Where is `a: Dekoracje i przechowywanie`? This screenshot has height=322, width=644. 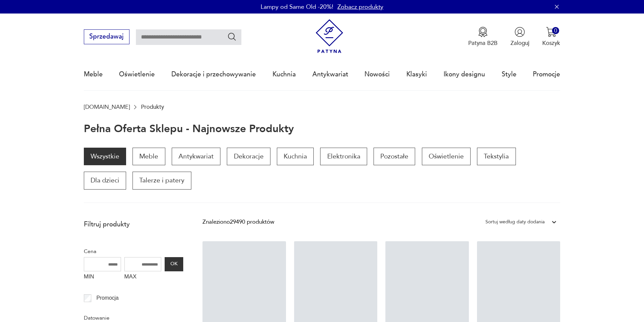 a: Dekoracje i przechowywanie is located at coordinates (214, 75).